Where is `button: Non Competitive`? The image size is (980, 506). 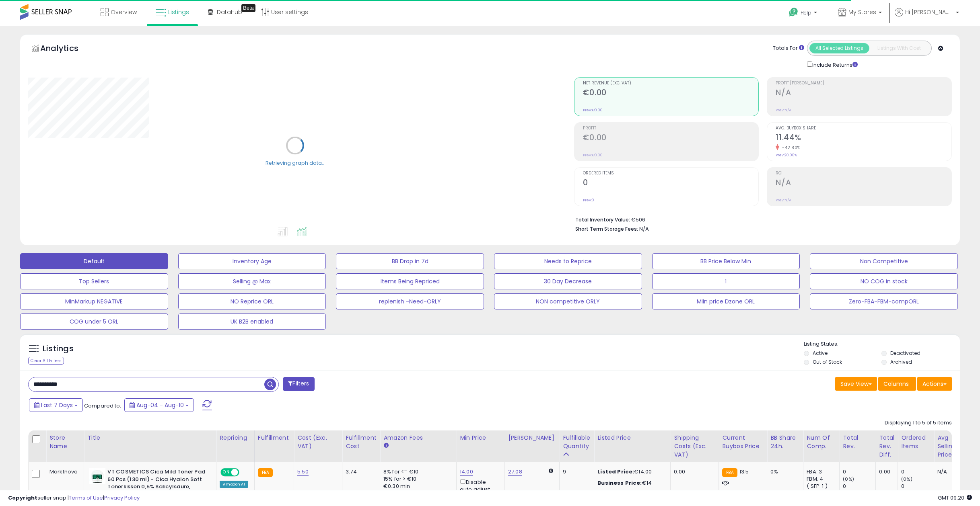
button: Non Competitive is located at coordinates (884, 261).